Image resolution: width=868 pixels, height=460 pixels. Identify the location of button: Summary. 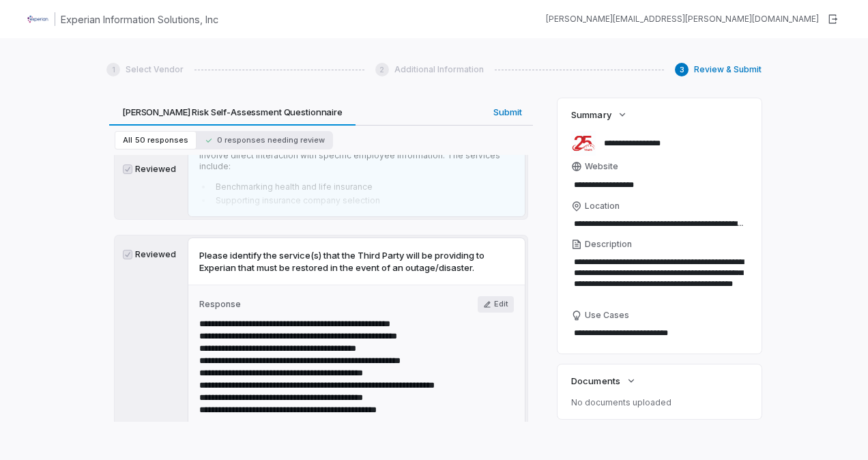
(599, 115).